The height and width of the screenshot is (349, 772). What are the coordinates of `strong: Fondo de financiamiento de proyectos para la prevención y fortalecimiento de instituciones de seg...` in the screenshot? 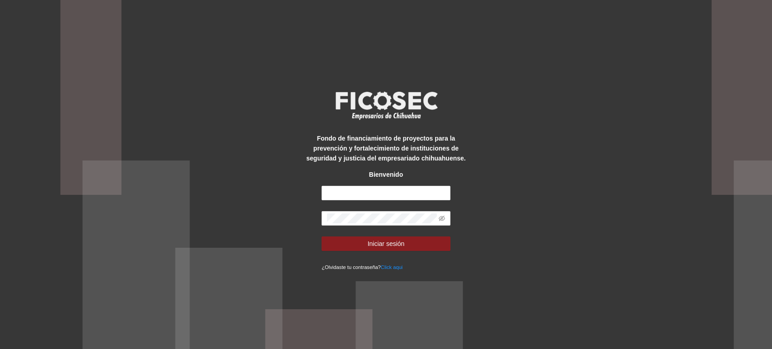 It's located at (386, 148).